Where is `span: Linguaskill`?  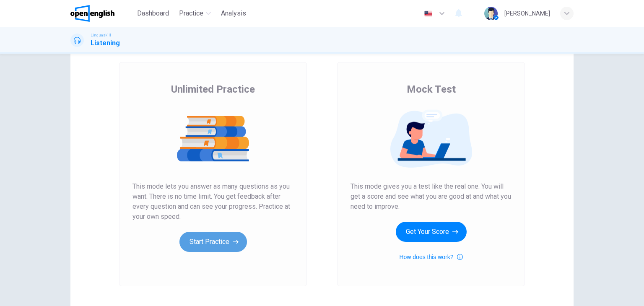
span: Linguaskill is located at coordinates (101, 35).